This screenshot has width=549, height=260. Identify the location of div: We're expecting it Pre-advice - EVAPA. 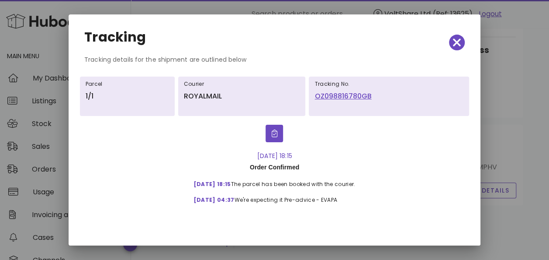
(275, 197).